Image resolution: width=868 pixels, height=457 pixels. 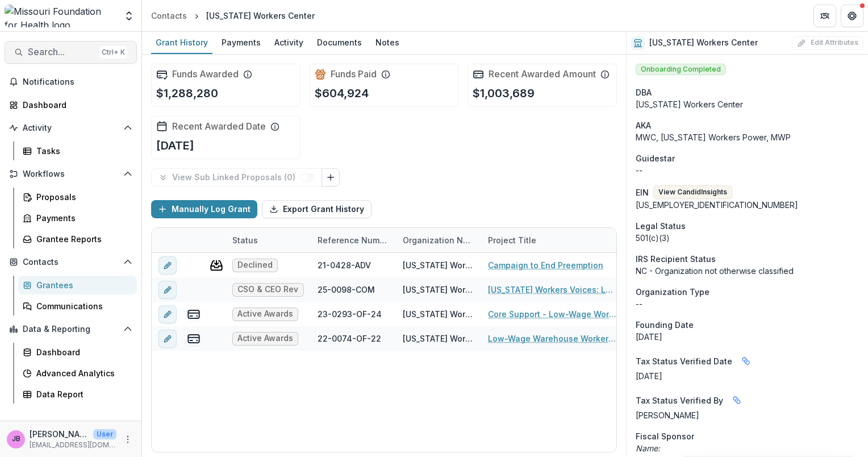 What do you see at coordinates (233, 15) in the screenshot?
I see `nav: breadcrumb` at bounding box center [233, 15].